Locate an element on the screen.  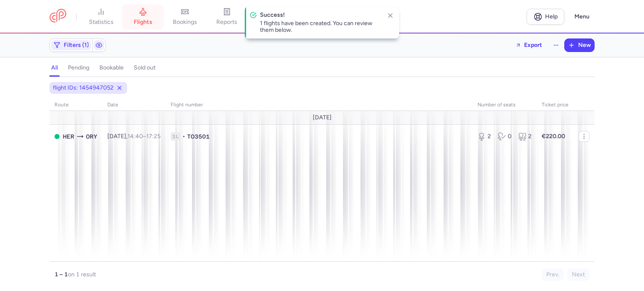
th: number of seats is located at coordinates (504, 105).